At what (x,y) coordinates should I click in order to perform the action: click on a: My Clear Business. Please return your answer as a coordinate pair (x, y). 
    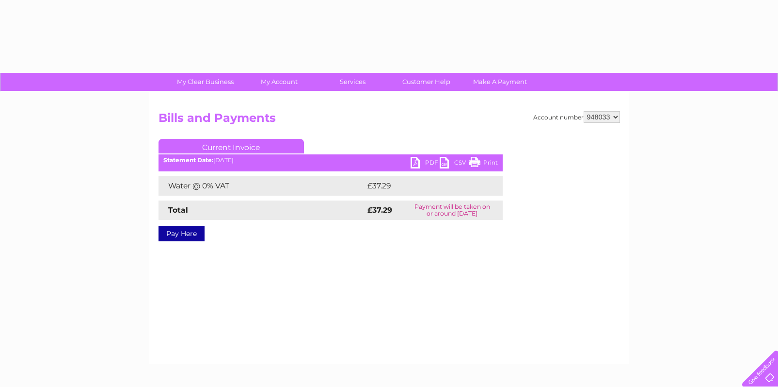
    Looking at the image, I should click on (205, 81).